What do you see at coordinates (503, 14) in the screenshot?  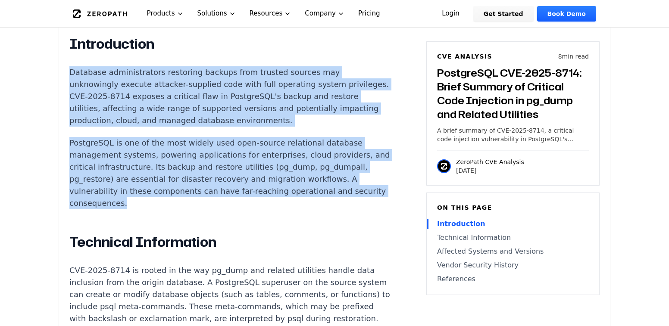 I see `a: Get Started` at bounding box center [503, 14].